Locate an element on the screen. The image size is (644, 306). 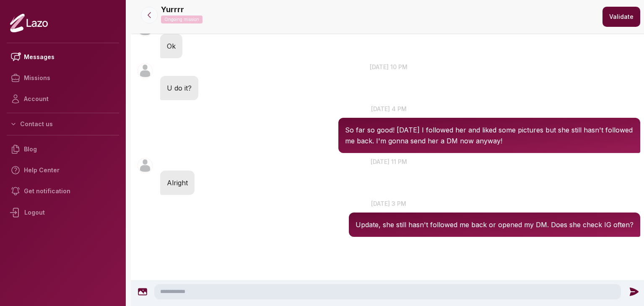
a: Messages is located at coordinates (63, 57).